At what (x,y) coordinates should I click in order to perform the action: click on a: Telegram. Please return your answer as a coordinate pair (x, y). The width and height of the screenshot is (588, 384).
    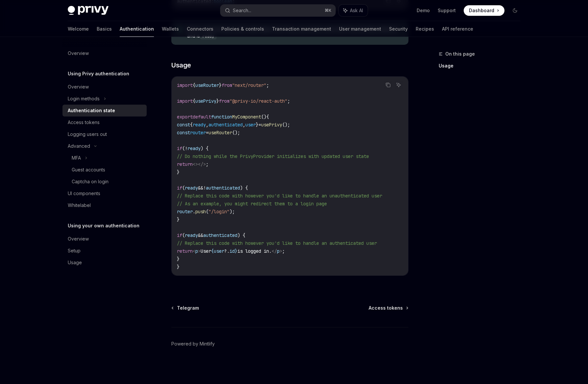
    Looking at the image, I should click on (186, 307).